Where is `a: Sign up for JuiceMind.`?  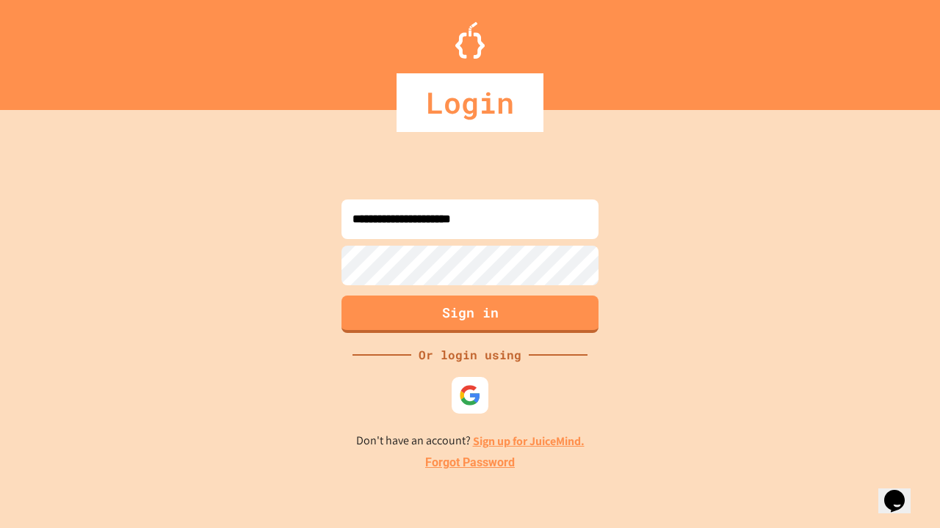 a: Sign up for JuiceMind. is located at coordinates (528, 441).